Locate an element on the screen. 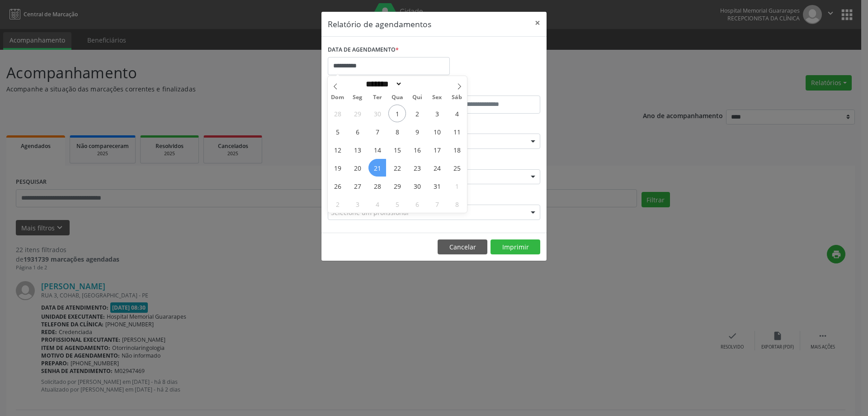  span: Outubro 15, 2025 is located at coordinates (397, 149).